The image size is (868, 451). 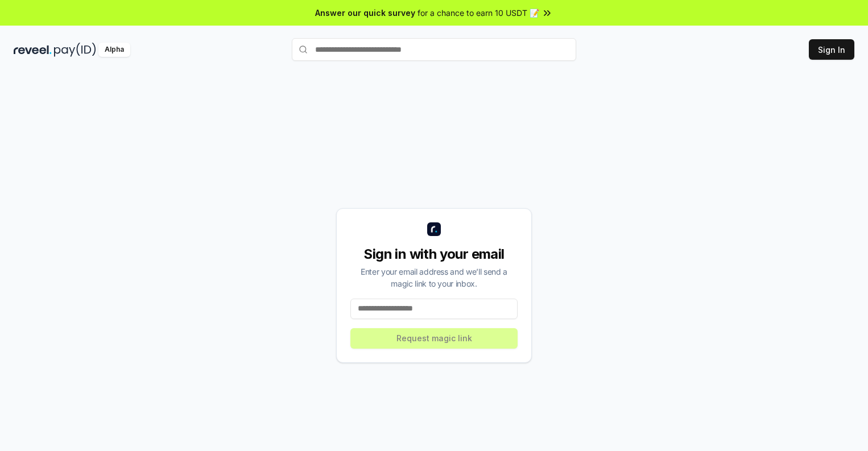 What do you see at coordinates (434, 254) in the screenshot?
I see `div: Sign in with your email` at bounding box center [434, 254].